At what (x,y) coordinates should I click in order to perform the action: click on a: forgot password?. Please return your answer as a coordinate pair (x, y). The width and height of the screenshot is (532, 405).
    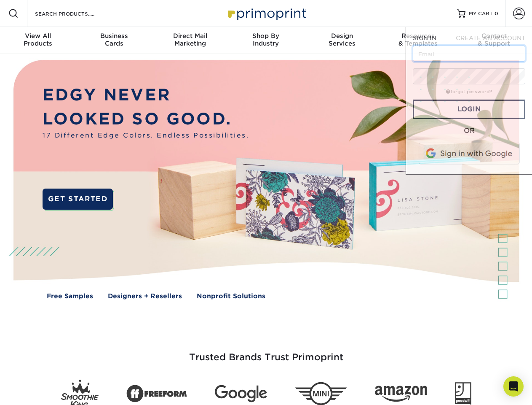
    Looking at the image, I should click on (469, 92).